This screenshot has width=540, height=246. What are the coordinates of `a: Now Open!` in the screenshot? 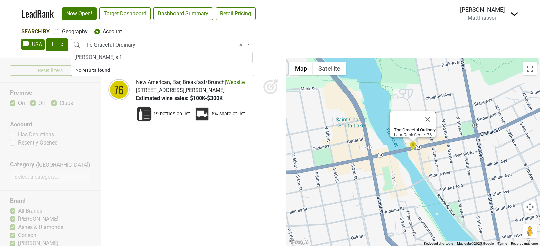 It's located at (79, 14).